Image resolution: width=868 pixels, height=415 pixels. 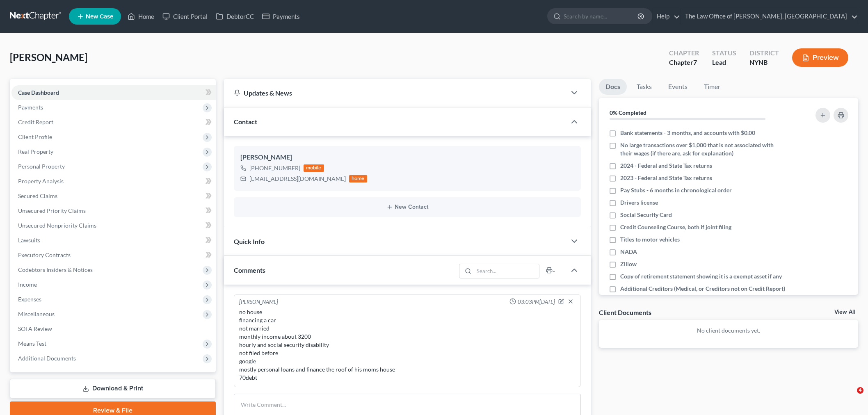 I want to click on span: Titles to motor vehicles, so click(x=650, y=239).